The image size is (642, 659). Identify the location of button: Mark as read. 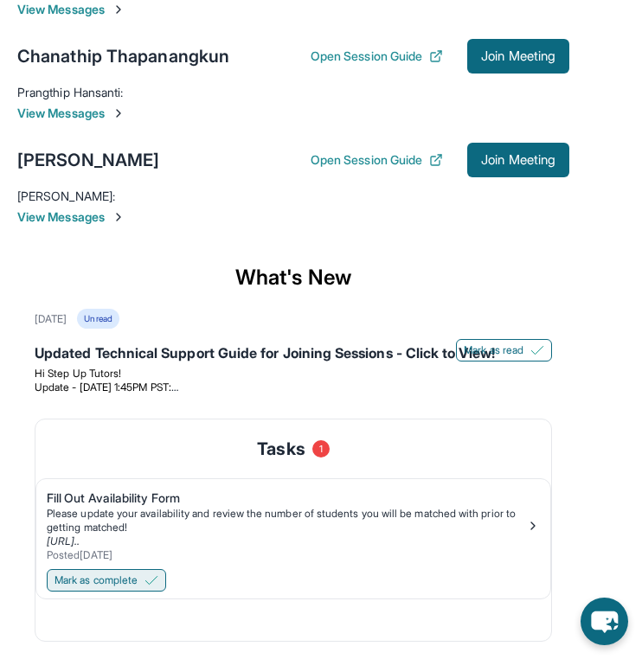
(503, 350).